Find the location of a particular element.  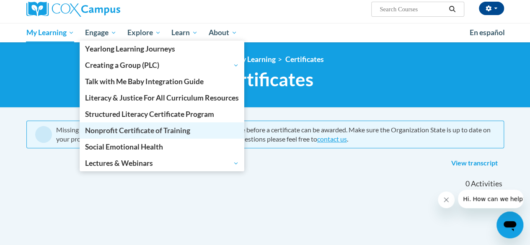

span: Certificates is located at coordinates (265, 79).